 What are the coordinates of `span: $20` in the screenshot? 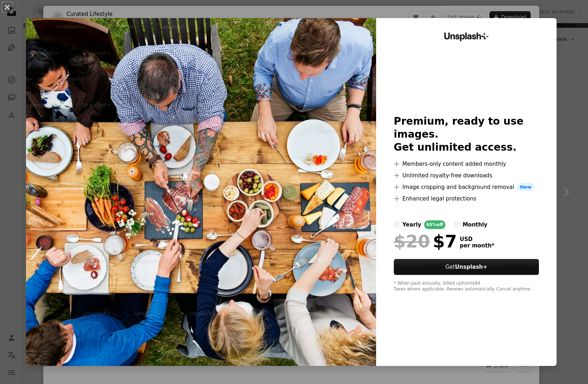 It's located at (412, 241).